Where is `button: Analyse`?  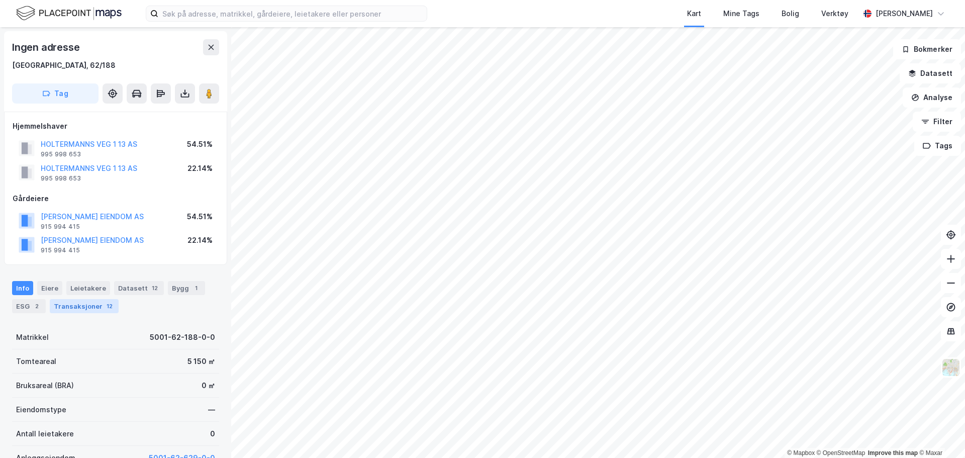 button: Analyse is located at coordinates (931, 97).